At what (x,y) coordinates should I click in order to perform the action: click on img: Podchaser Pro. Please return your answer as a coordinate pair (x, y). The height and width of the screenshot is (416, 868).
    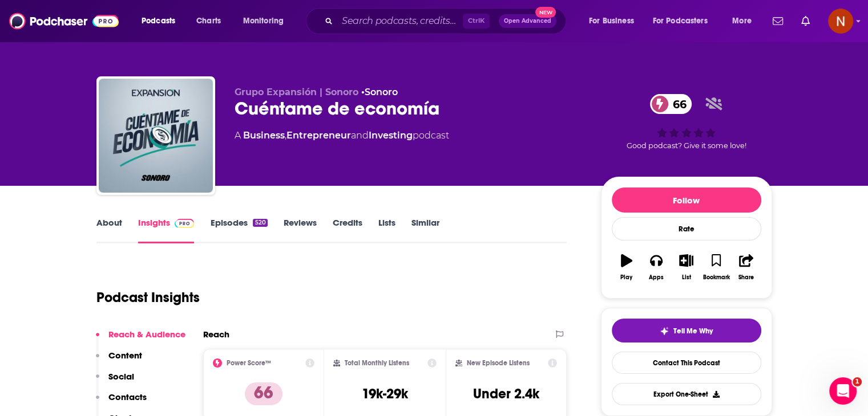
    Looking at the image, I should click on (184, 223).